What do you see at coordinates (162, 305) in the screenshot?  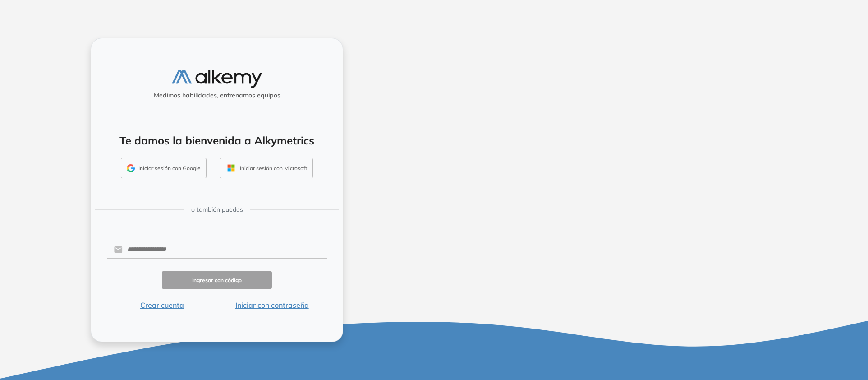 I see `button: Crear cuenta` at bounding box center [162, 305].